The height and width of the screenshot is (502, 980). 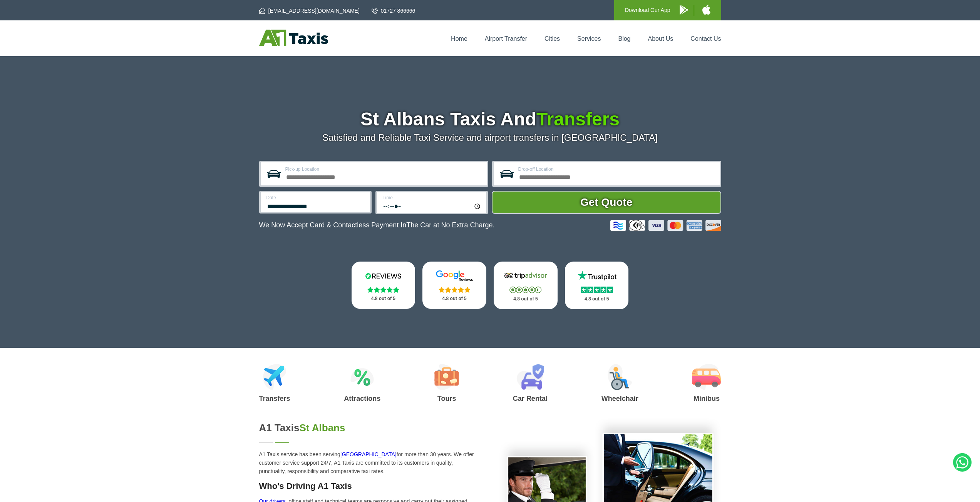 What do you see at coordinates (447, 399) in the screenshot?
I see `h3: Tours` at bounding box center [447, 399].